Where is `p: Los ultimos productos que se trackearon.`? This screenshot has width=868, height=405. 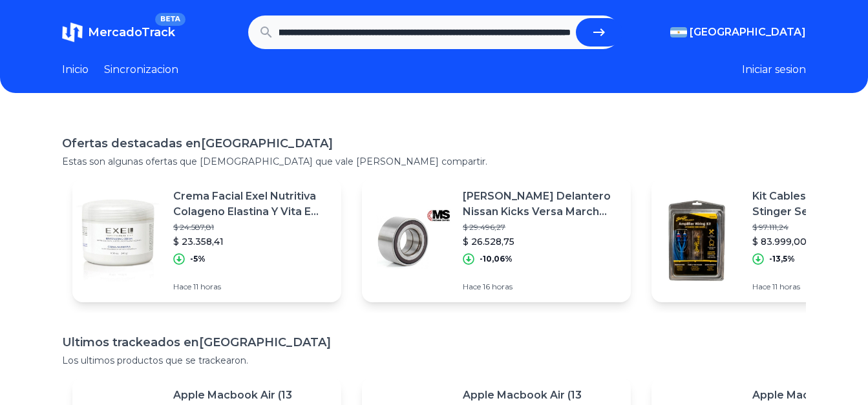
p: Los ultimos productos que se trackearon. is located at coordinates (434, 361).